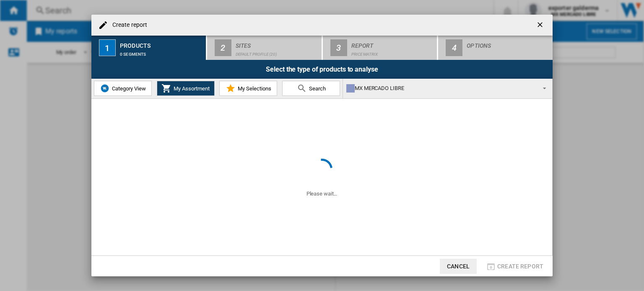 This screenshot has height=291, width=644. I want to click on span: Category View, so click(128, 88).